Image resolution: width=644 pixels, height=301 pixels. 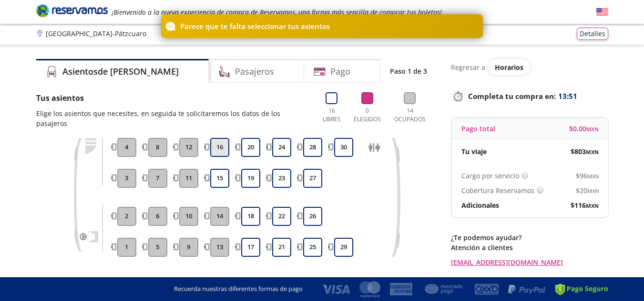 What do you see at coordinates (158, 247) in the screenshot?
I see `button: 5` at bounding box center [158, 247].